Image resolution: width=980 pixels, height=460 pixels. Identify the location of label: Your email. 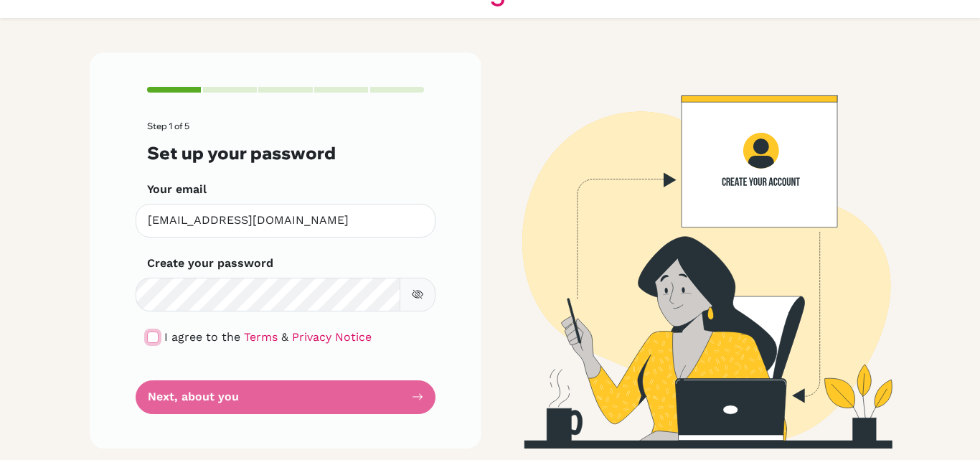
(177, 189).